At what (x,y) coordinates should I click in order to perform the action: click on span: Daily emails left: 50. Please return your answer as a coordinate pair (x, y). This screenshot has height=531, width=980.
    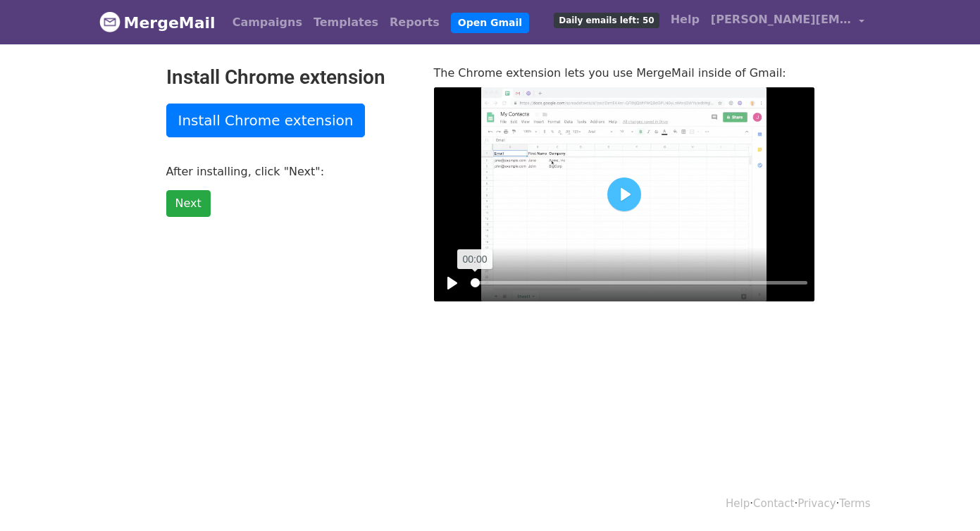
    Looking at the image, I should click on (606, 20).